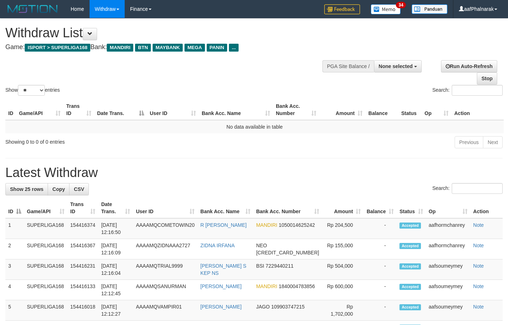  Describe the element at coordinates (58, 189) in the screenshot. I see `a: Copy` at that location.